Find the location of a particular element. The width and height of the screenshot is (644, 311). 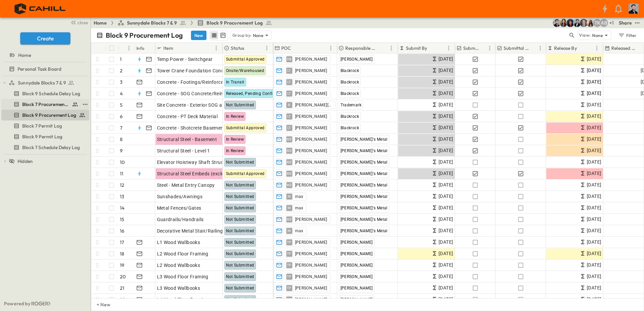

p: 20 is located at coordinates (122, 277).